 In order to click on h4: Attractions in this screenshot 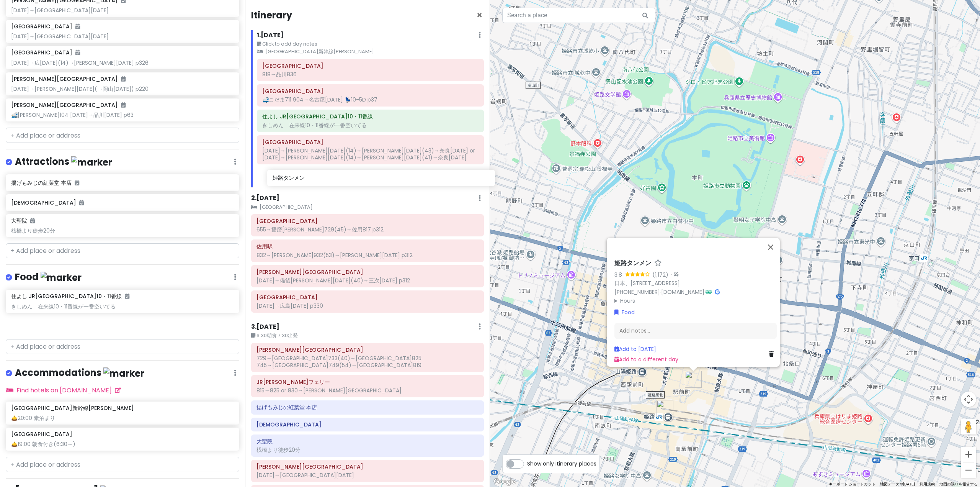, I will do `click(63, 162)`.